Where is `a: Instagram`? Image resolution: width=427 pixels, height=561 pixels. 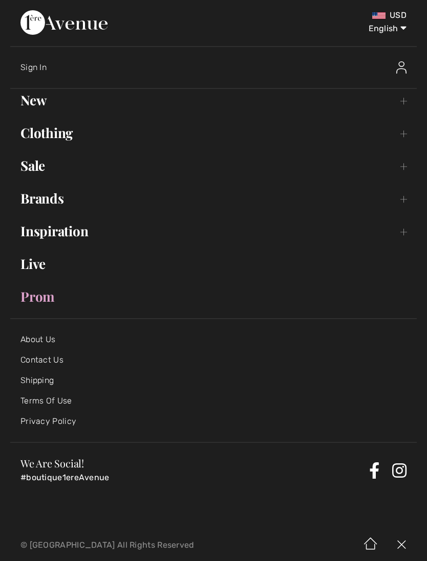
a: Instagram is located at coordinates (399, 471).